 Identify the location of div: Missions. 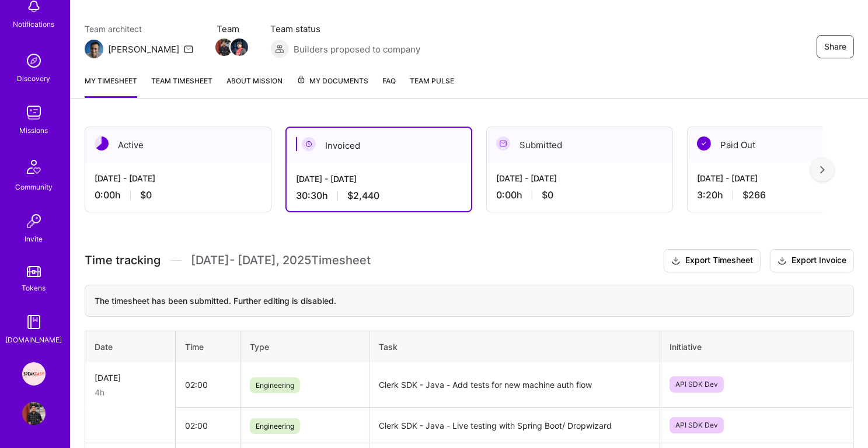
(34, 130).